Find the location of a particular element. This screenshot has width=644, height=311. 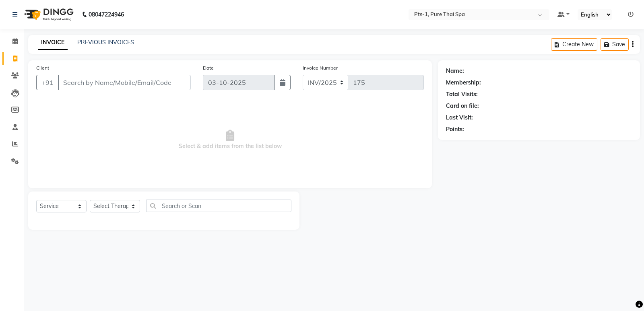

input: Search or Scan is located at coordinates (219, 205).